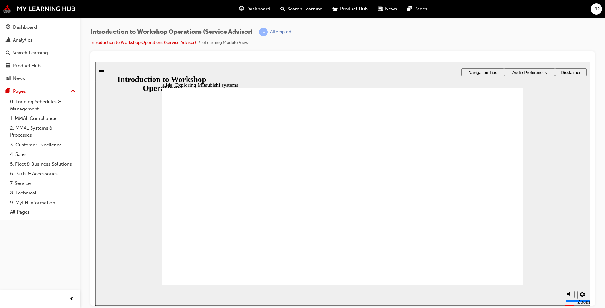 This screenshot has width=605, height=308. What do you see at coordinates (25, 27) in the screenshot?
I see `div: Dashboard` at bounding box center [25, 27].